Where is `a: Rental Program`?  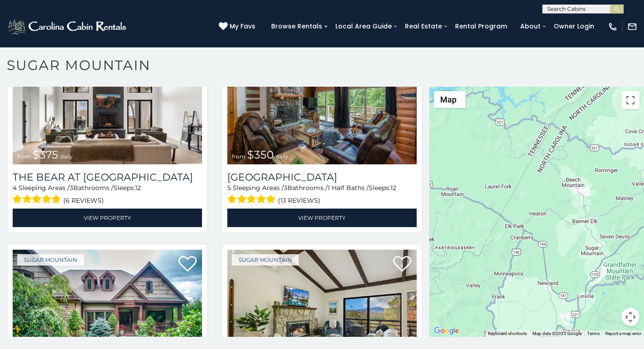 a: Rental Program is located at coordinates (481, 26).